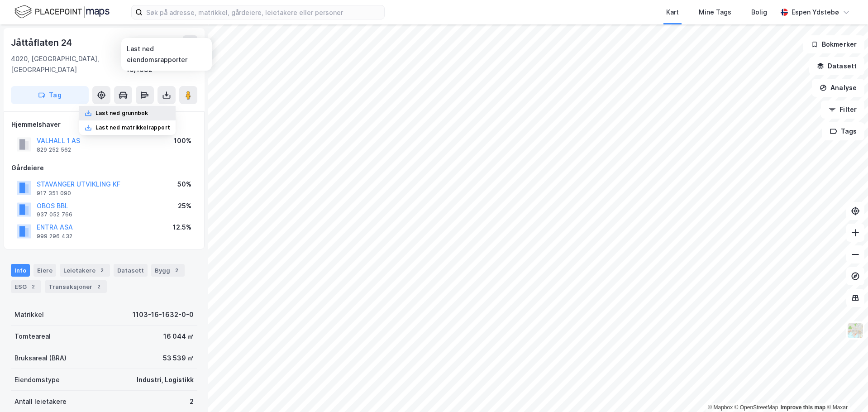 The height and width of the screenshot is (412, 868). What do you see at coordinates (836, 66) in the screenshot?
I see `button: Datasett` at bounding box center [836, 66].